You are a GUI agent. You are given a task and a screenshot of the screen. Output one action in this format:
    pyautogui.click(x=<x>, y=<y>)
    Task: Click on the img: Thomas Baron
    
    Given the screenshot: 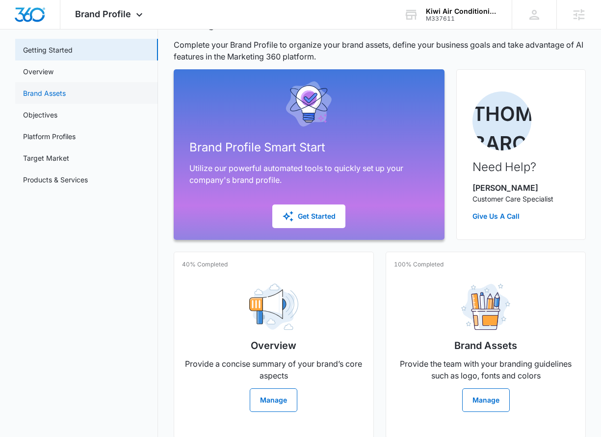 What is the action you would take?
    pyautogui.click(x=502, y=121)
    